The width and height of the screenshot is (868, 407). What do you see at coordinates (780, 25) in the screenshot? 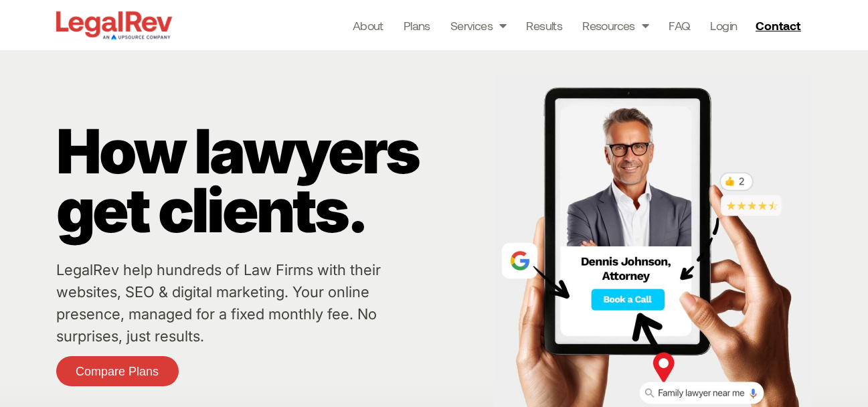
I see `a: Contact` at bounding box center [780, 25].